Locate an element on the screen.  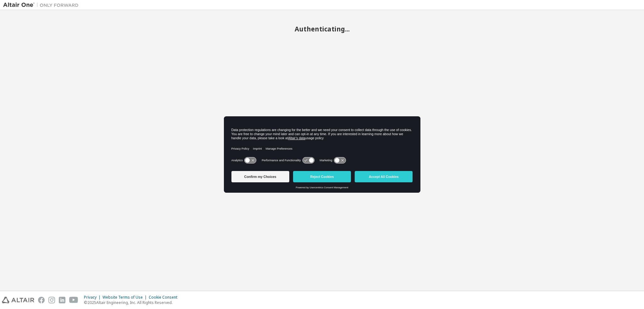
p: © 2025 Altair Engineering, Inc. All Rights Reserved. is located at coordinates (132, 303).